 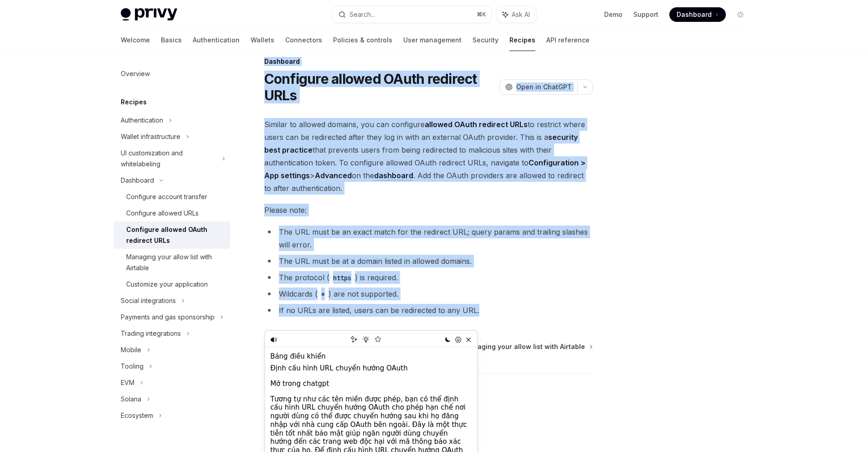 I want to click on a: Recipes, so click(x=522, y=40).